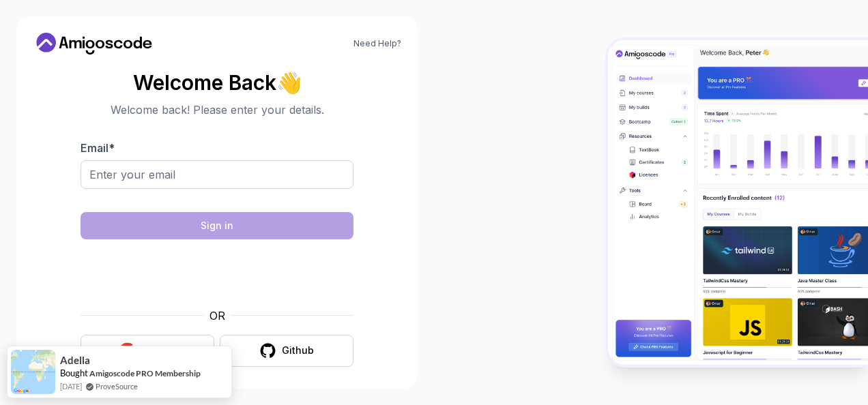  Describe the element at coordinates (98, 148) in the screenshot. I see `label: Email *` at that location.